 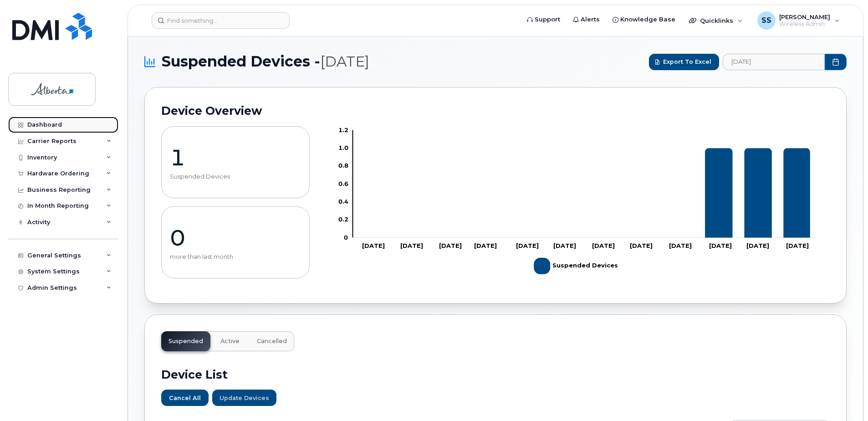 I want to click on span: Suspended Devices -, so click(x=266, y=61).